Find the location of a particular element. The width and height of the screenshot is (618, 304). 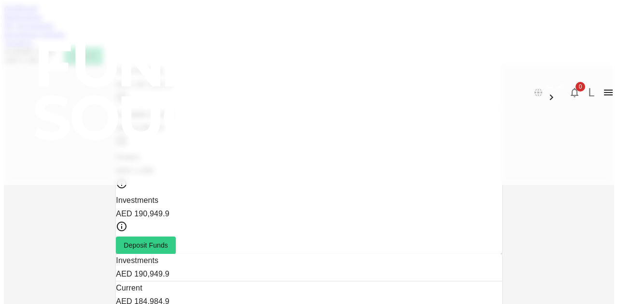

span: العربية is located at coordinates (555, 86).